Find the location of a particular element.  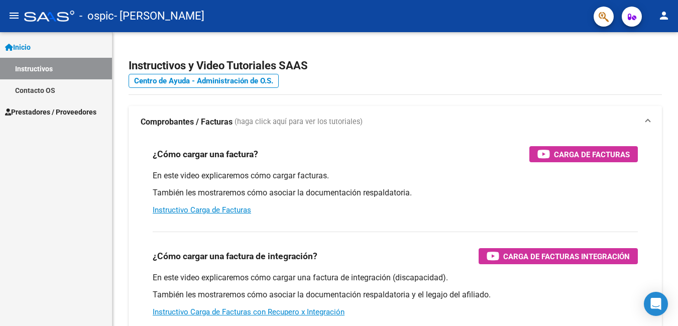

mat-expansion-panel-header: Comprobantes / Facturas (haga click aquí para ver los tutoriales) is located at coordinates (395, 122).